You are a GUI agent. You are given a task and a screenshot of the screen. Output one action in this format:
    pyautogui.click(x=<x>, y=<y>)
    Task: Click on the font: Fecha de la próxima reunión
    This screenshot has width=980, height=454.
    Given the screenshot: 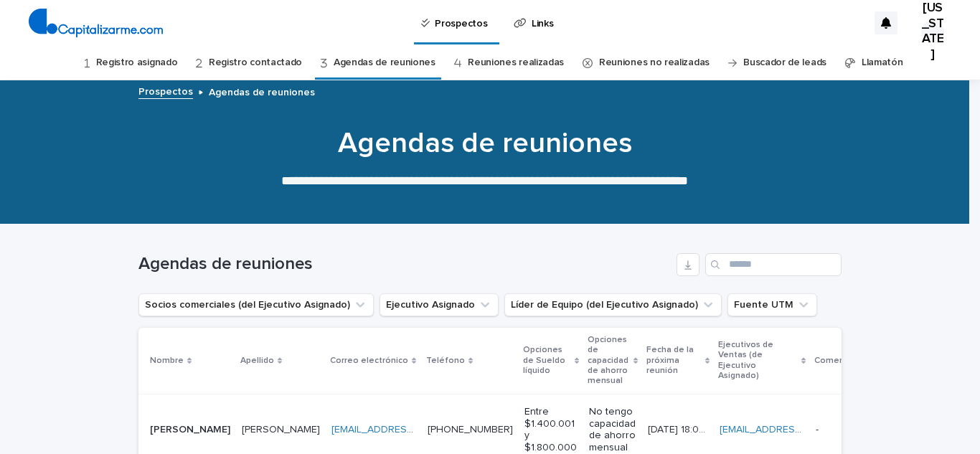 What is the action you would take?
    pyautogui.click(x=670, y=360)
    